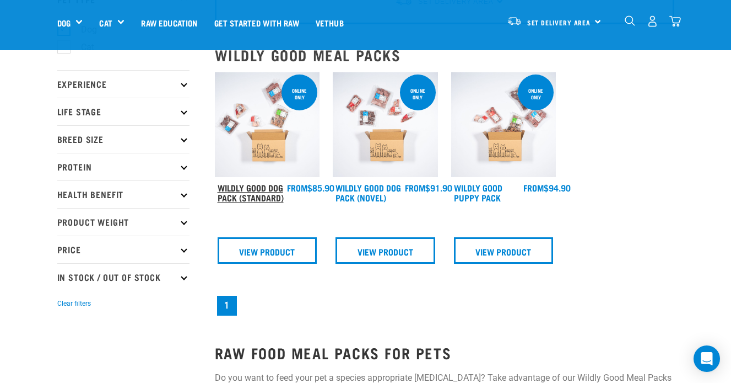  What do you see at coordinates (123, 277) in the screenshot?
I see `p: In Stock / Out Of Stock` at bounding box center [123, 277].